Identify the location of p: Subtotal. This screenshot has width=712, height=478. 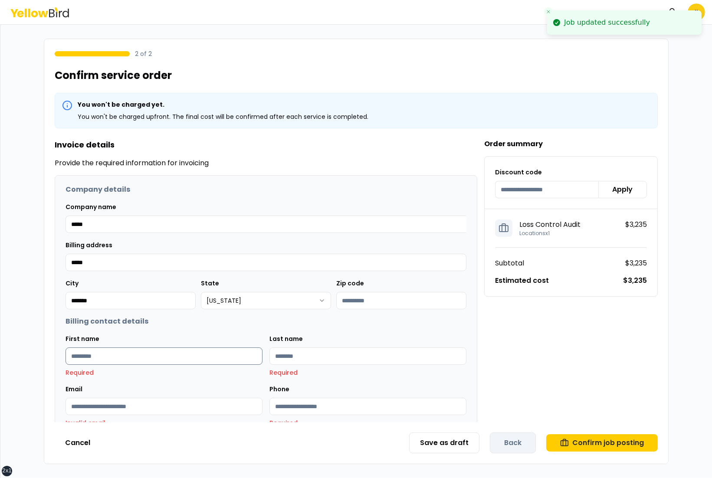
(509, 263).